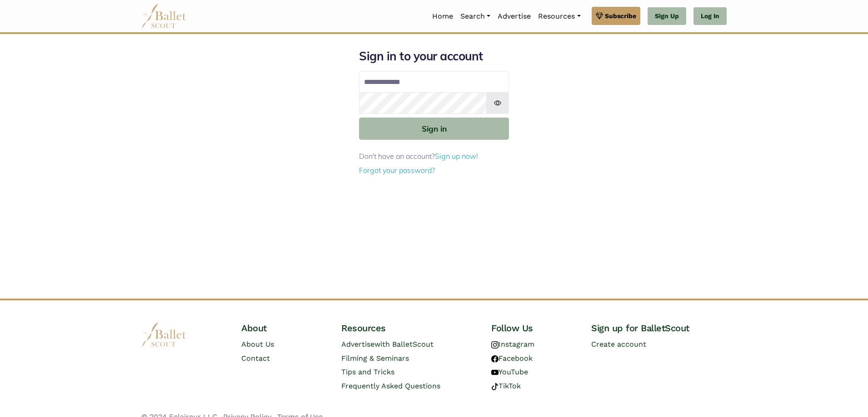  I want to click on h4: Resources, so click(408, 328).